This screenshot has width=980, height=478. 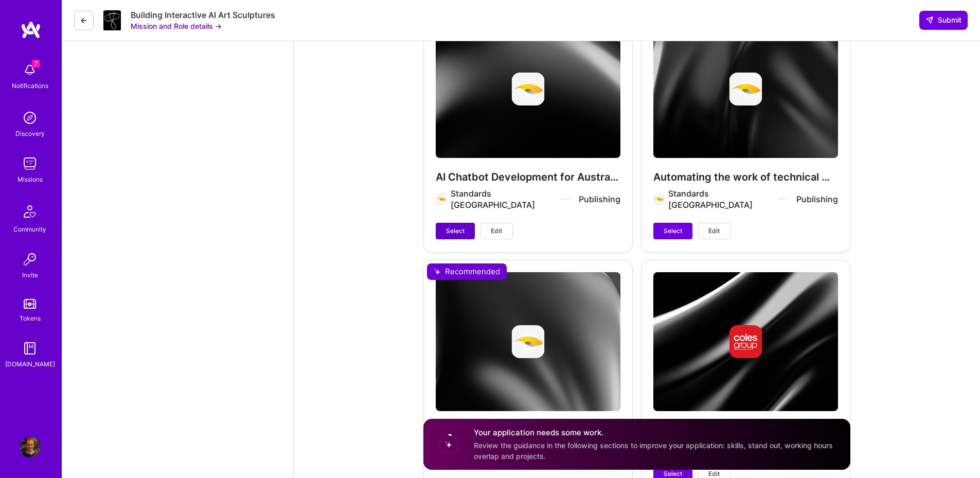 I want to click on span: Submit, so click(x=944, y=20).